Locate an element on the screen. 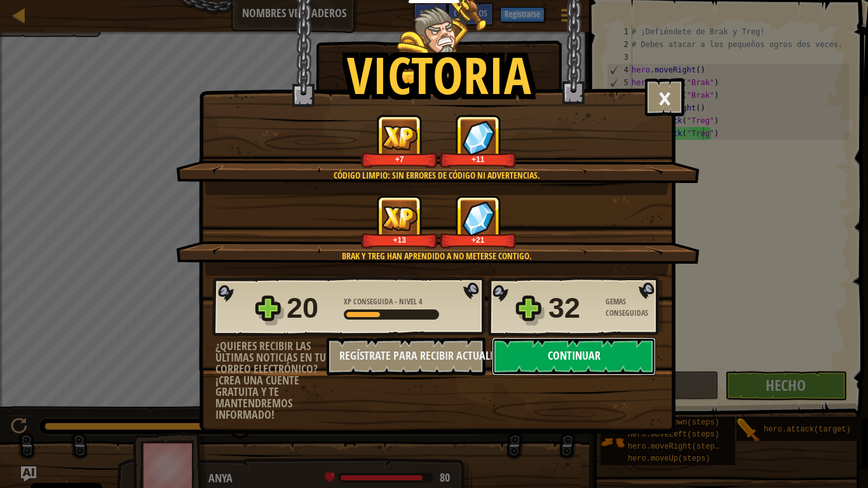 This screenshot has height=488, width=868. button: Continuar is located at coordinates (574, 357).